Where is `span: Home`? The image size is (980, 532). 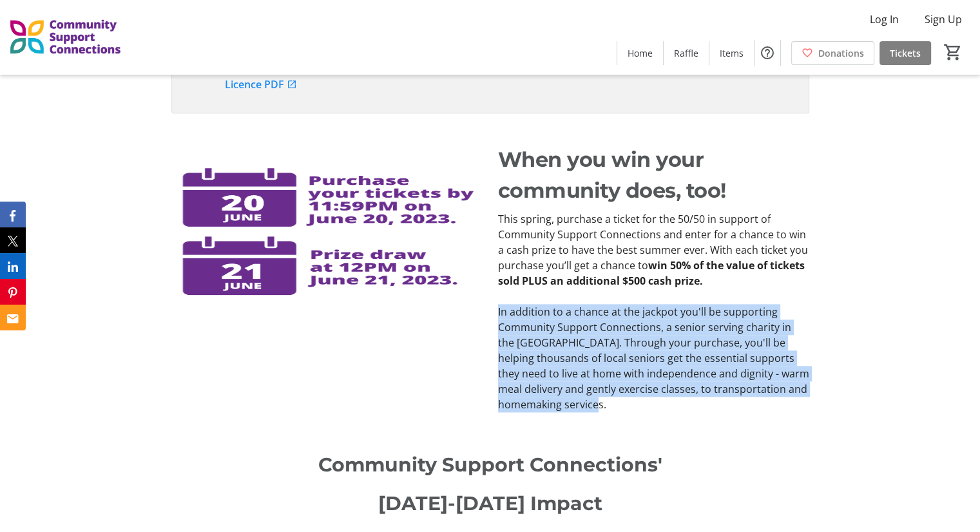 span: Home is located at coordinates (640, 53).